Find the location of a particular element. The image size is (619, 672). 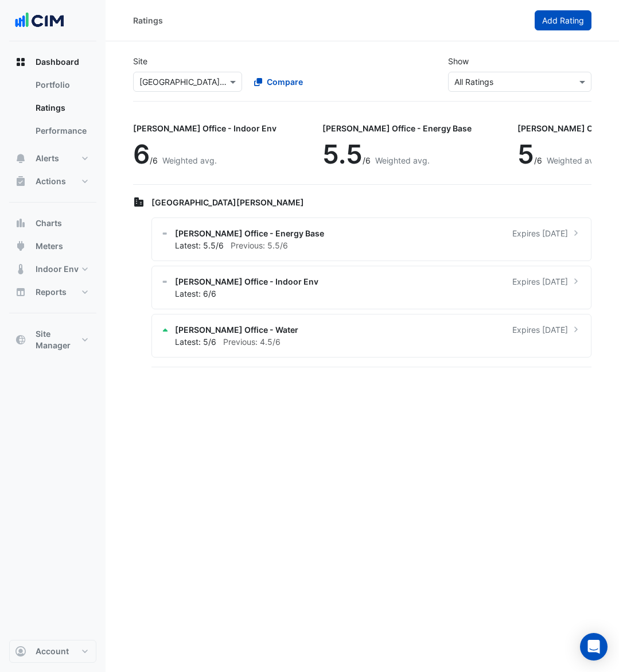

span: Reports is located at coordinates (51, 292).